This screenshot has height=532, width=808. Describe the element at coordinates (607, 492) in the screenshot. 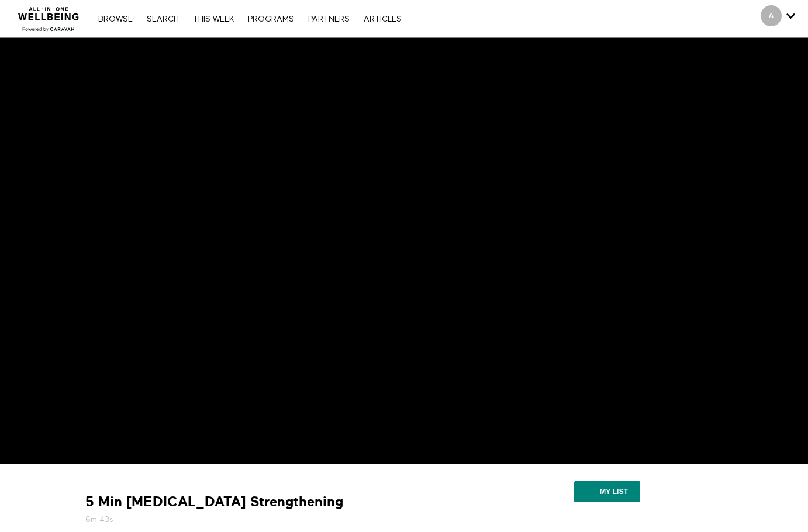

I see `button: My list` at that location.